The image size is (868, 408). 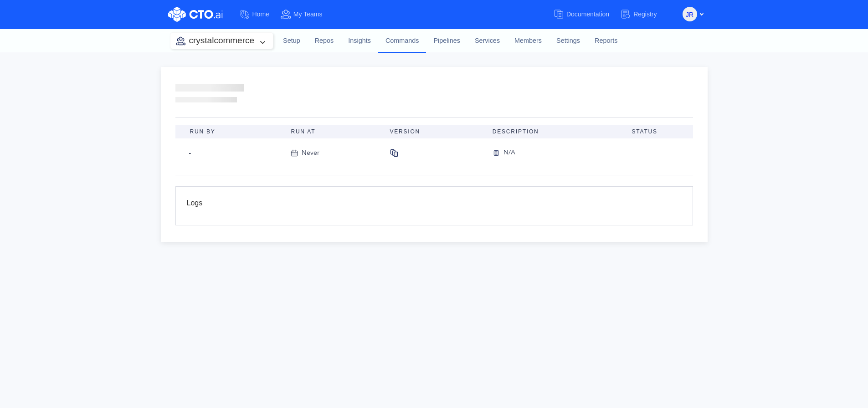 I want to click on a: Insights, so click(x=359, y=41).